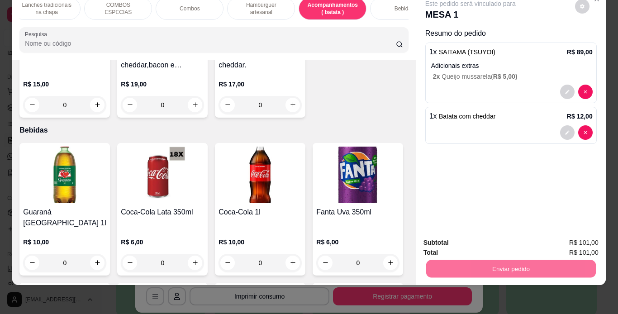 The height and width of the screenshot is (314, 618). Describe the element at coordinates (260, 212) in the screenshot. I see `h4: Coca-Cola 1l` at that location.